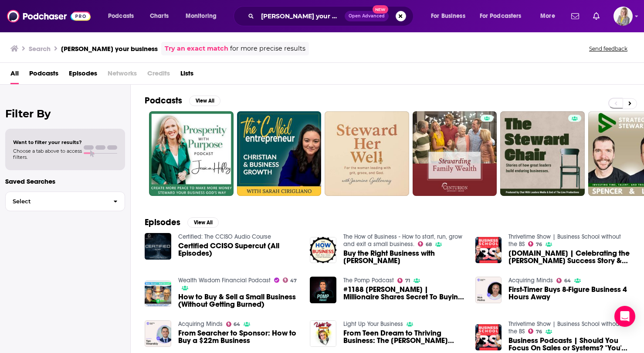 Image resolution: width=644 pixels, height=353 pixels. What do you see at coordinates (531, 280) in the screenshot?
I see `a: Acquiring Minds` at bounding box center [531, 280].